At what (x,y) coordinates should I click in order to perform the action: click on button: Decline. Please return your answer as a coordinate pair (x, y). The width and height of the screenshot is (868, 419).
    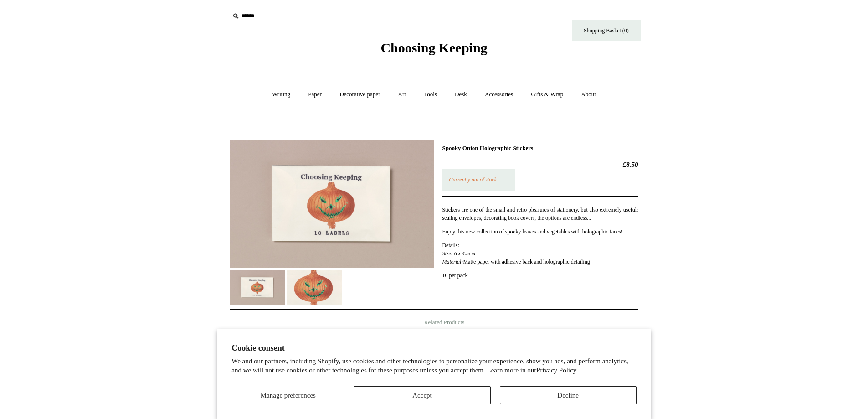
    Looking at the image, I should click on (568, 396).